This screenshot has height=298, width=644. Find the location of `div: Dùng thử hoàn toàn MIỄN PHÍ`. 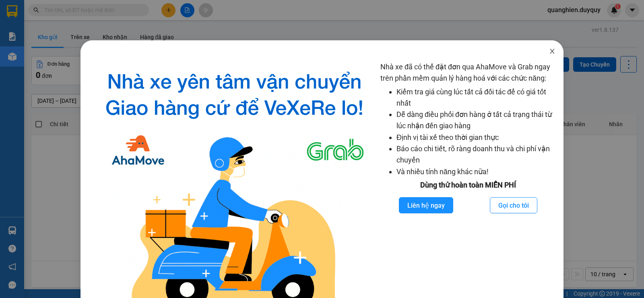

div: Dùng thử hoàn toàn MIỄN PHÍ is located at coordinates (468, 185).